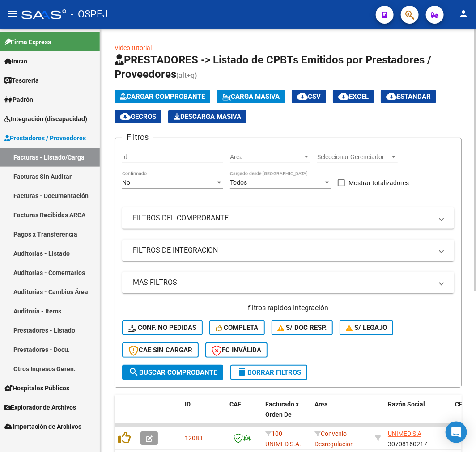 The height and width of the screenshot is (452, 476). Describe the element at coordinates (237, 327) in the screenshot. I see `span: Completa` at that location.